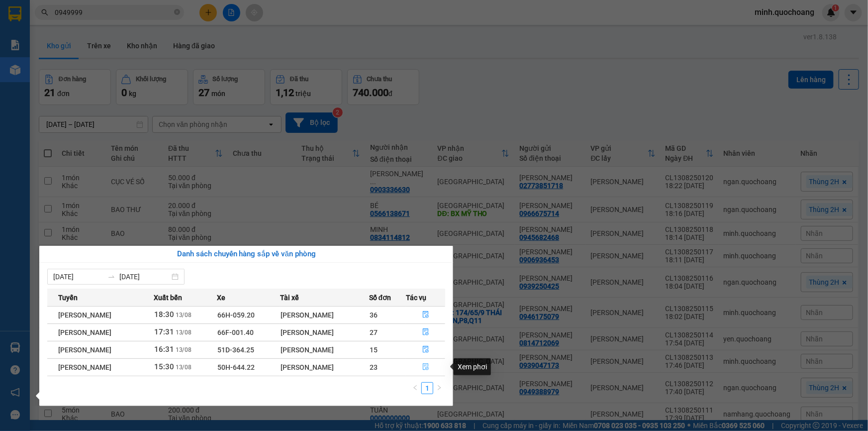 The width and height of the screenshot is (868, 431). Describe the element at coordinates (111, 277) in the screenshot. I see `span: to` at that location.